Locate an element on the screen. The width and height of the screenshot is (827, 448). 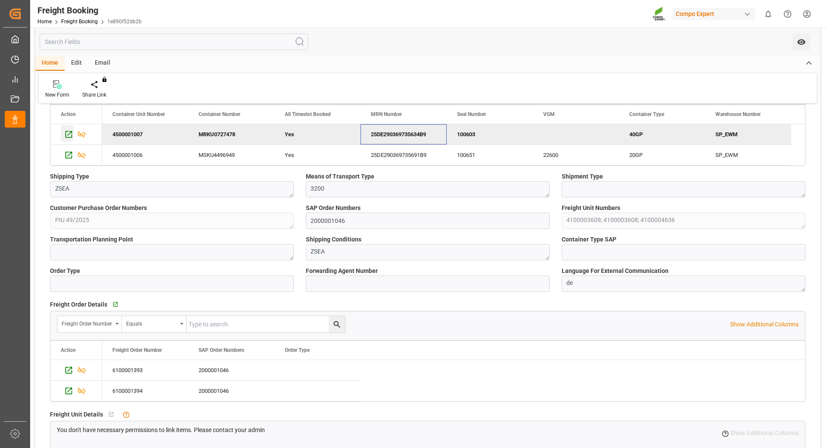
div: 100651 is located at coordinates (490, 155).